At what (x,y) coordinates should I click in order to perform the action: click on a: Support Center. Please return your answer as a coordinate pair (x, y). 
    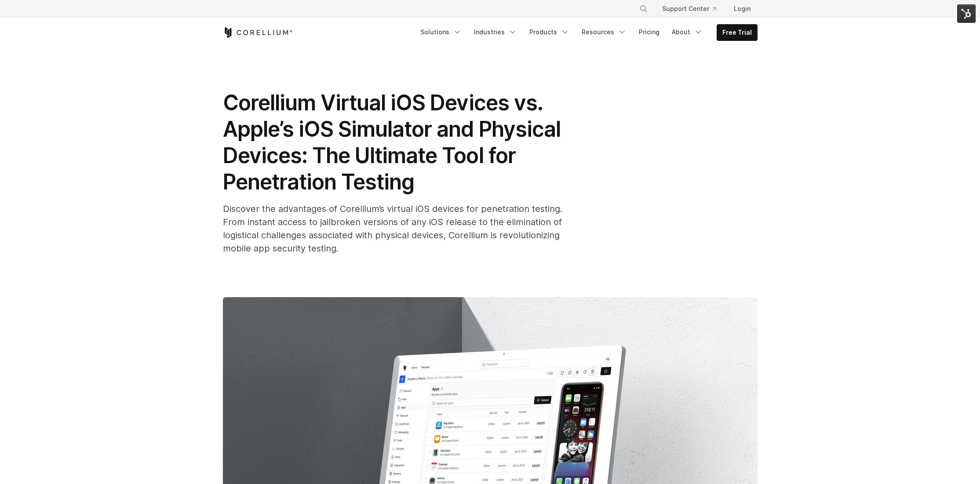
    Looking at the image, I should click on (689, 9).